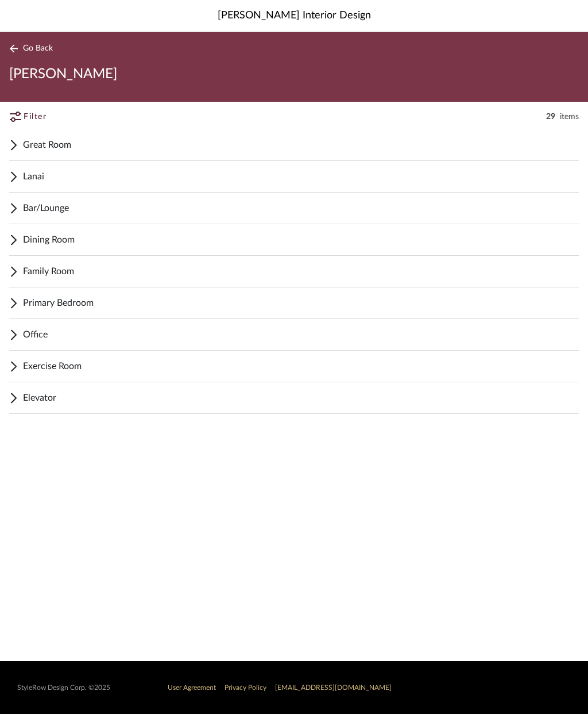 The image size is (588, 714). Describe the element at coordinates (301, 366) in the screenshot. I see `span: Exercise Room` at that location.